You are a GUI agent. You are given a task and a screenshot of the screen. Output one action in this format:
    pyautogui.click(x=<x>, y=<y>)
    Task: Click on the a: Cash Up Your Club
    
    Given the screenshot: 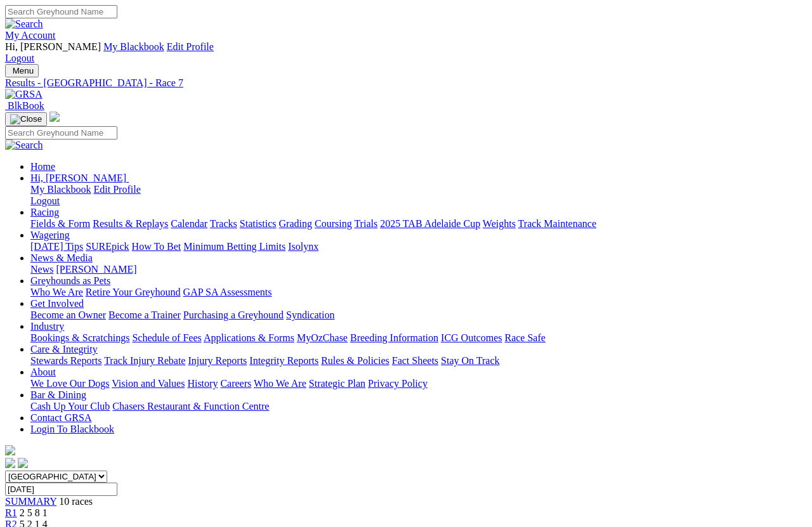 What is the action you would take?
    pyautogui.click(x=70, y=406)
    